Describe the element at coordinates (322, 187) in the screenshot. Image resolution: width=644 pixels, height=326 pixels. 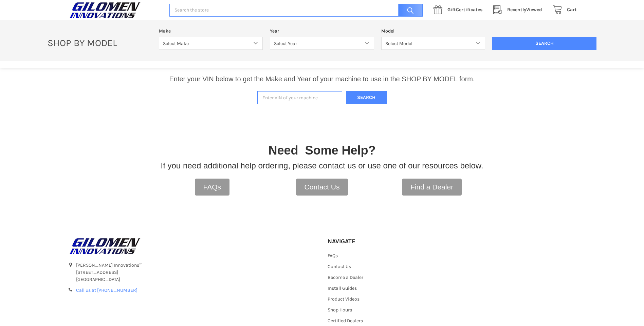
I see `div: Contact Us` at that location.